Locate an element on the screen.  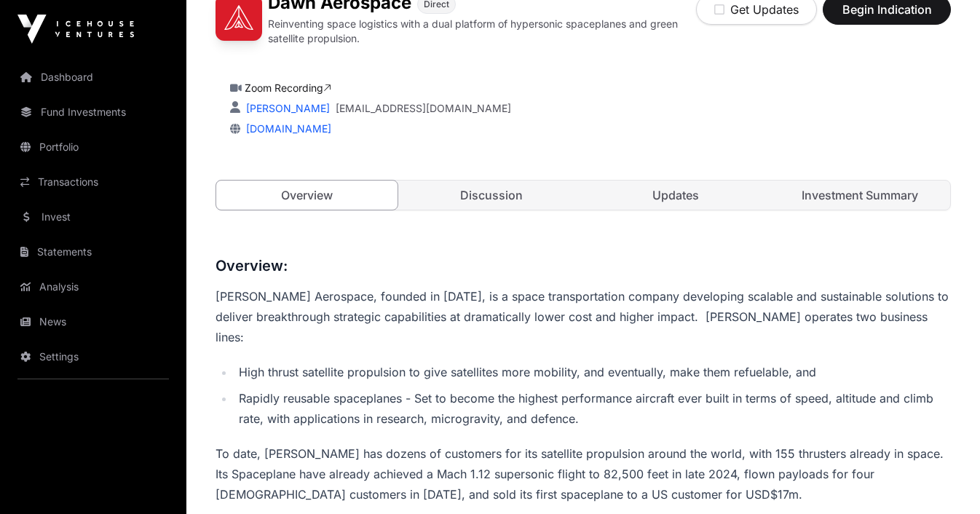
a: Dashboard is located at coordinates (93, 77).